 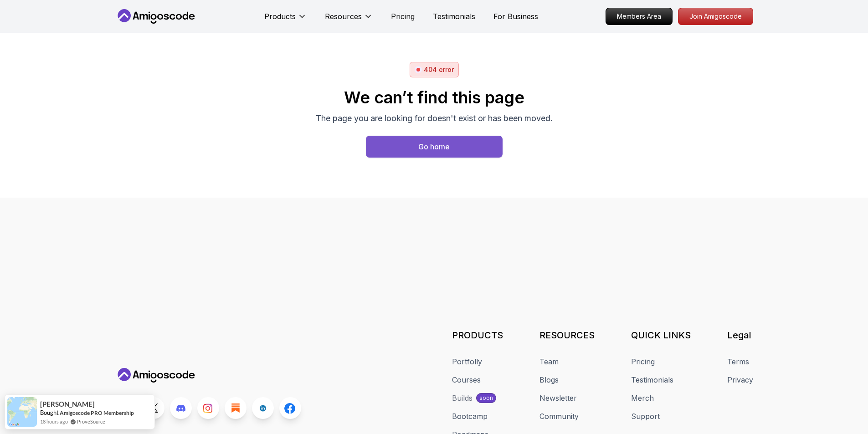 I want to click on p: soon, so click(x=486, y=398).